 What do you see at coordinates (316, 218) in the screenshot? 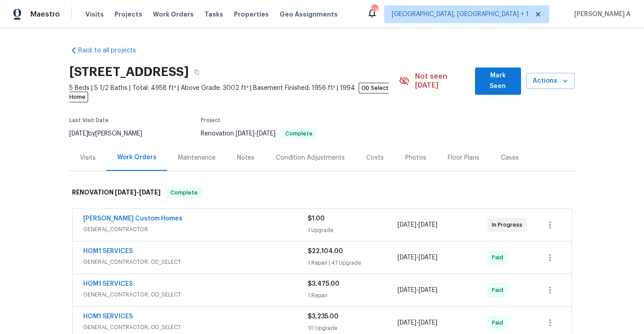
I see `span: $1.00` at bounding box center [316, 218].